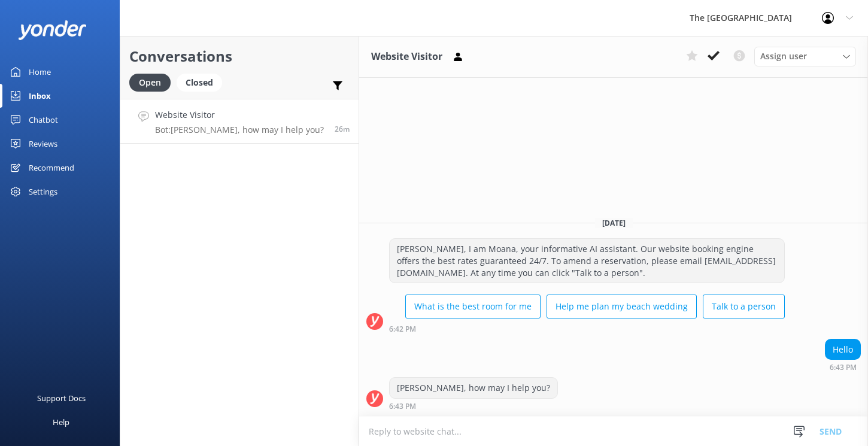  I want to click on div: Sep 23 2025 12:42am (UTC -10:00) Pacific/Honolulu, so click(587, 329).